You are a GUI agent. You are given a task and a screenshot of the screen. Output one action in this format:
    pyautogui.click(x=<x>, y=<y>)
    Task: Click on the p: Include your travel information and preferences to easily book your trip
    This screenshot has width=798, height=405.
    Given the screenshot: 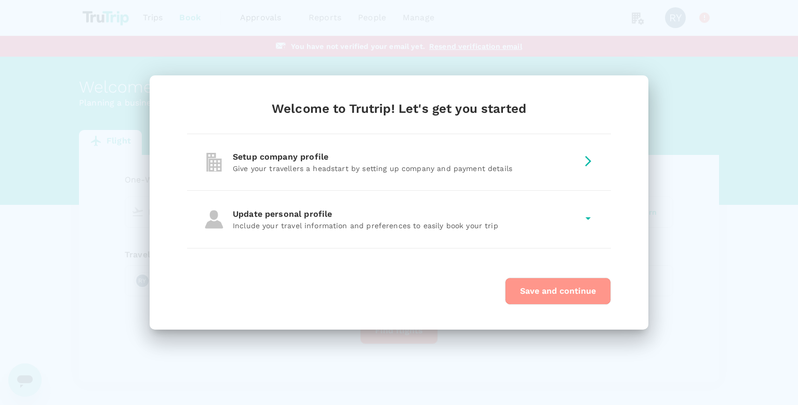 What is the action you would take?
    pyautogui.click(x=405, y=226)
    